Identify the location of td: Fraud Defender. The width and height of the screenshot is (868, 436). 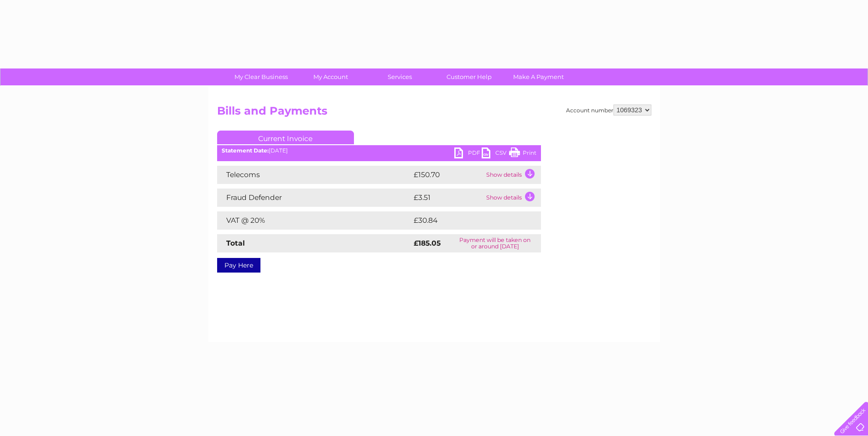
(314, 198).